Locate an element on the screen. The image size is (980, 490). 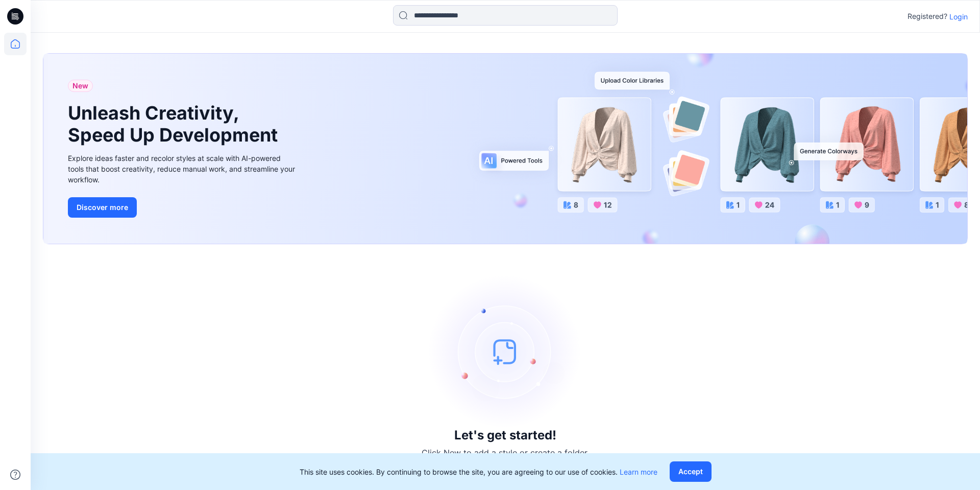
button: Accept is located at coordinates (691, 472).